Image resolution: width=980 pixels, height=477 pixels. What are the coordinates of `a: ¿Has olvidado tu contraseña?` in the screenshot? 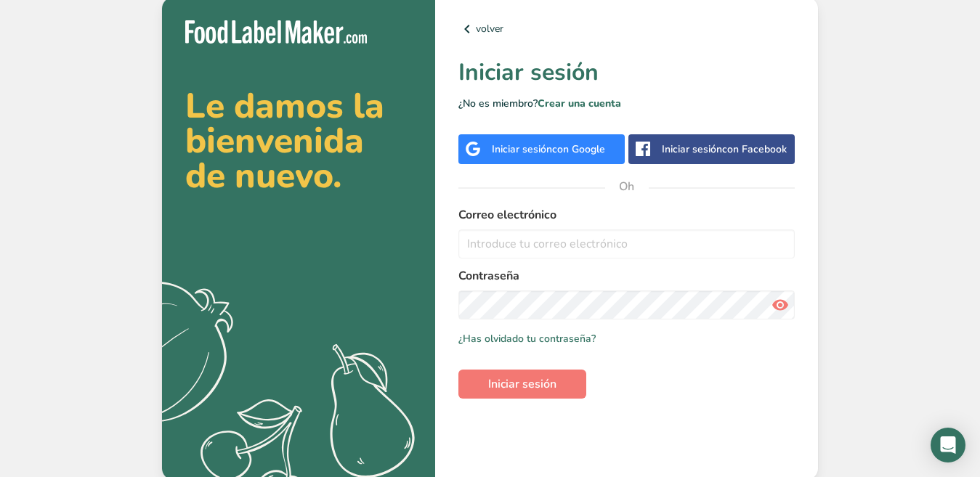 It's located at (527, 339).